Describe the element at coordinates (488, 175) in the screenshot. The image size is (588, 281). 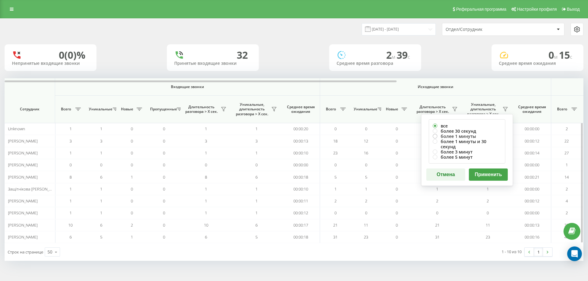
I see `button: Применить` at that location.